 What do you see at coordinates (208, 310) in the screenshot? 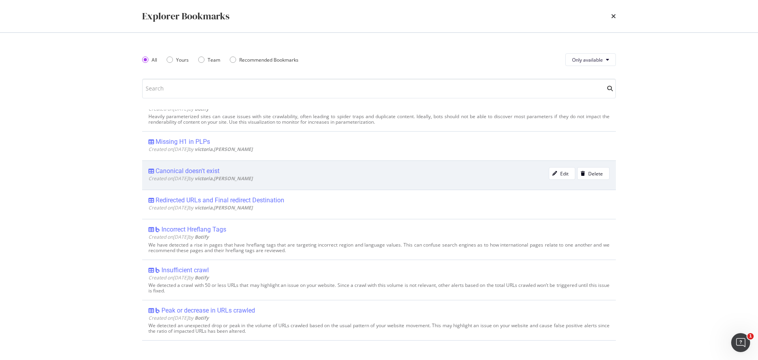
I see `div: Peak or decrease in URLs crawled` at bounding box center [208, 310].